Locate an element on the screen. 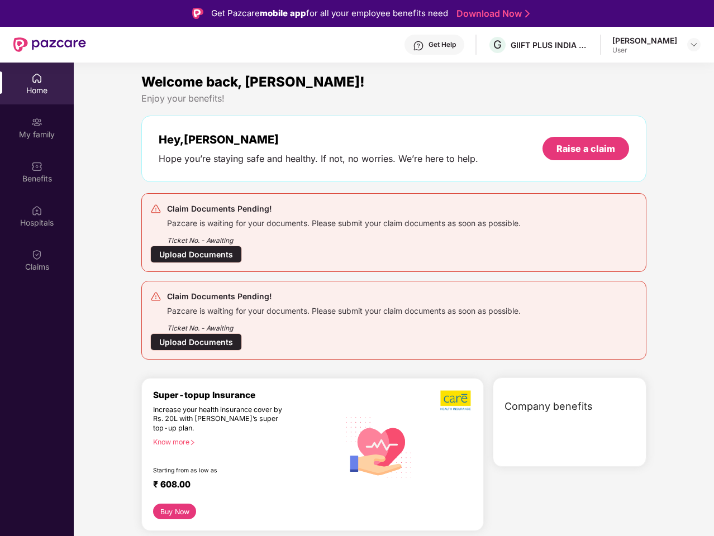  img: Stroke is located at coordinates (527, 13).